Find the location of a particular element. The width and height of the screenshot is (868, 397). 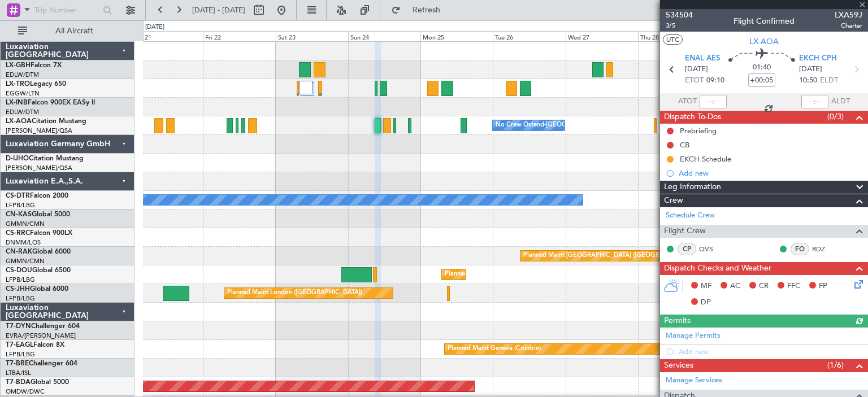

div: Wed 27 is located at coordinates (602, 37).